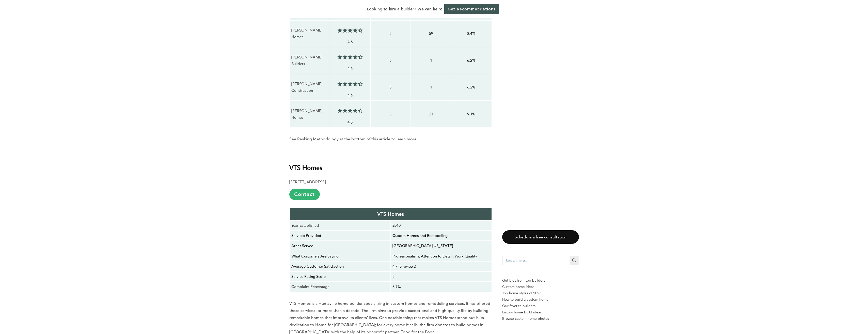 This screenshot has height=334, width=868. What do you see at coordinates (541, 299) in the screenshot?
I see `p: How to build a custom home` at bounding box center [541, 299].